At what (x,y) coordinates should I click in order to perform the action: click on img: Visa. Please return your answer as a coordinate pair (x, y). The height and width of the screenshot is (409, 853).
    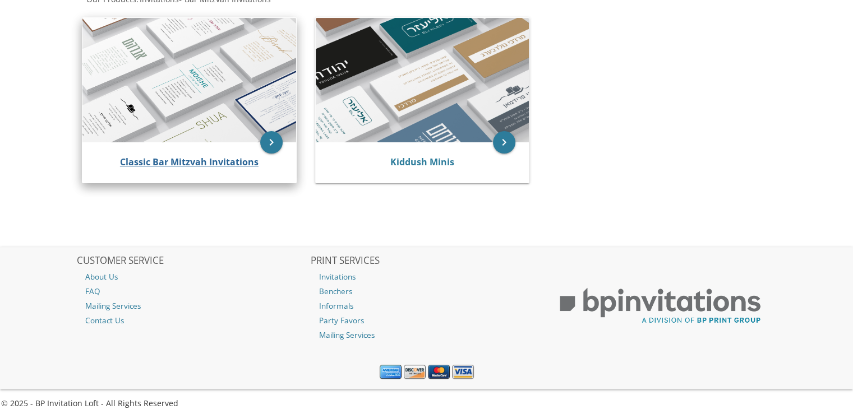
    Looking at the image, I should click on (462, 372).